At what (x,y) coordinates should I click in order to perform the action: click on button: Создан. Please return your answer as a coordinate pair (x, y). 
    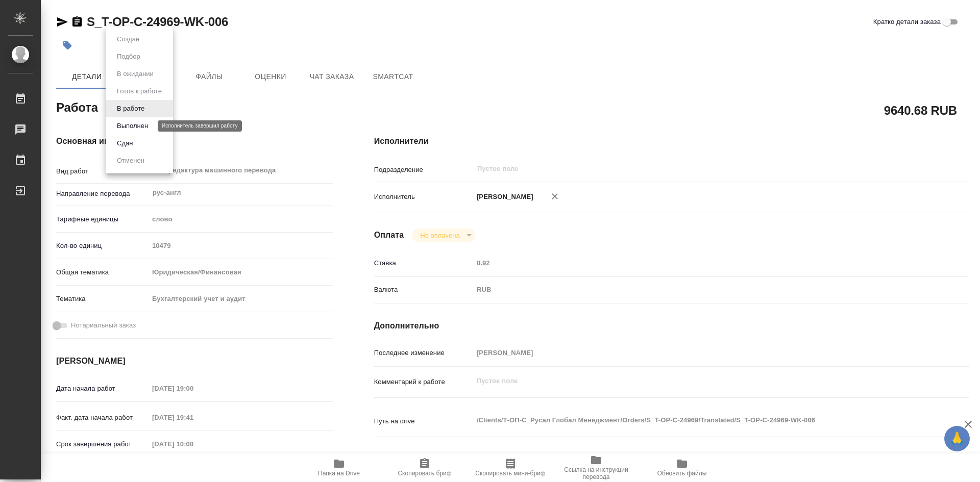
    Looking at the image, I should click on (128, 40).